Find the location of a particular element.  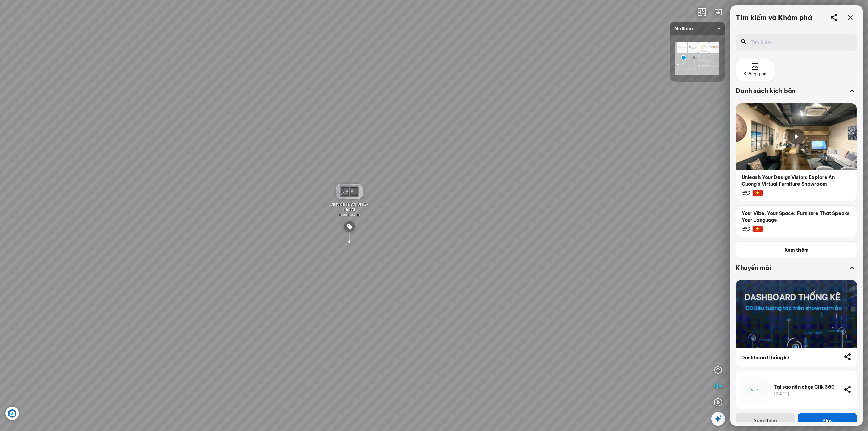

img: type_price_tag_AGYDMGFED66.svg is located at coordinates (350, 227).